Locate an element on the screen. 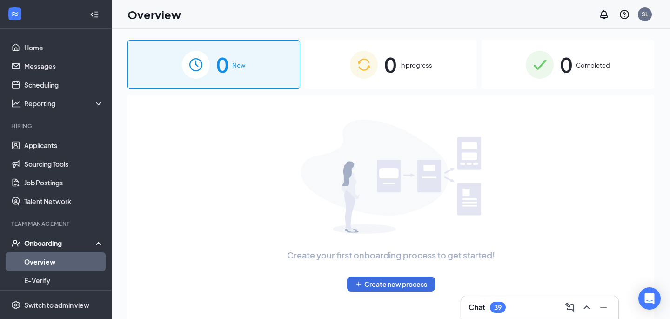 Image resolution: width=670 pixels, height=319 pixels. div: 39 is located at coordinates (498, 307).